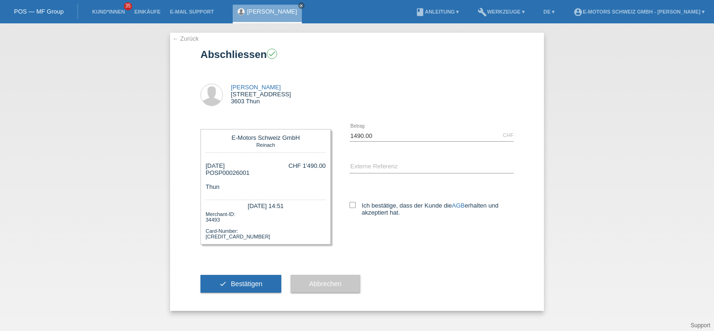  What do you see at coordinates (307, 165) in the screenshot?
I see `div: CHF 1'490.00` at bounding box center [307, 165].